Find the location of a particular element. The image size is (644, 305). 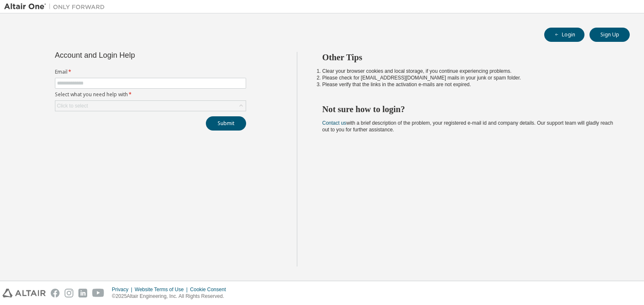

button: Submit is located at coordinates (226, 124).